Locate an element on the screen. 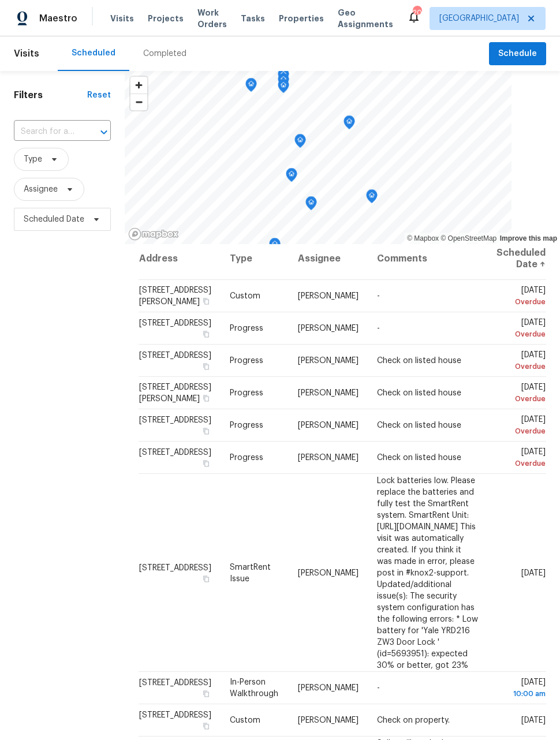 This screenshot has height=740, width=560. span: Zoom out is located at coordinates (139, 102).